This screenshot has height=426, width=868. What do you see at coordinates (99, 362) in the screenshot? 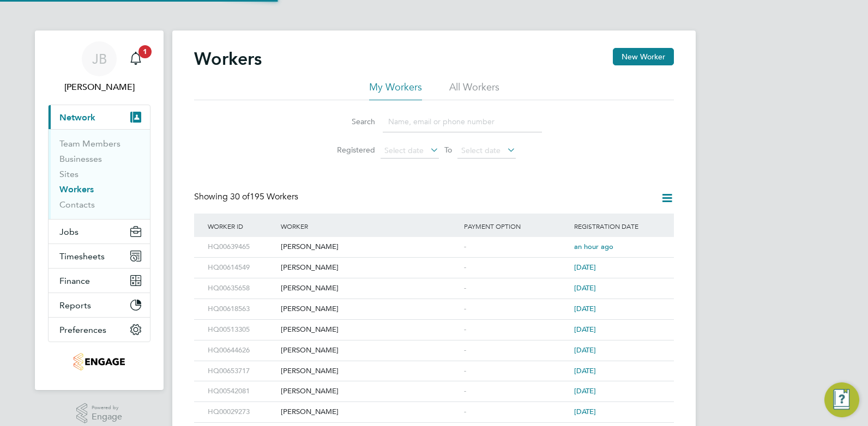
I see `img: jjfox-logo-retina.png` at bounding box center [99, 362].